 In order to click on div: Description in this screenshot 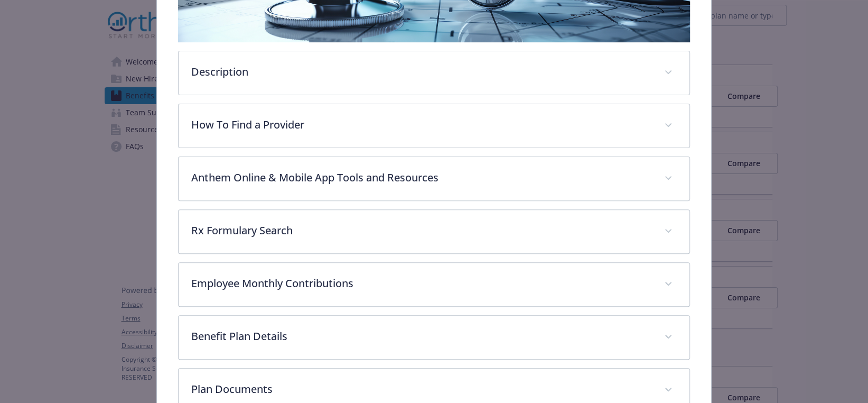, I will do `click(434, 73)`.